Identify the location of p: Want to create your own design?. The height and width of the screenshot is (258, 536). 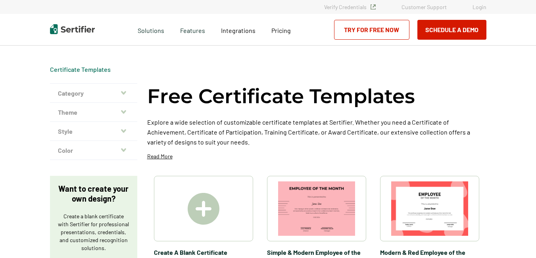
(94, 194).